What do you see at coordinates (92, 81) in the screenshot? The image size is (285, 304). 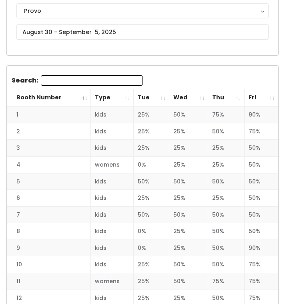 I see `input: Search:` at bounding box center [92, 81].